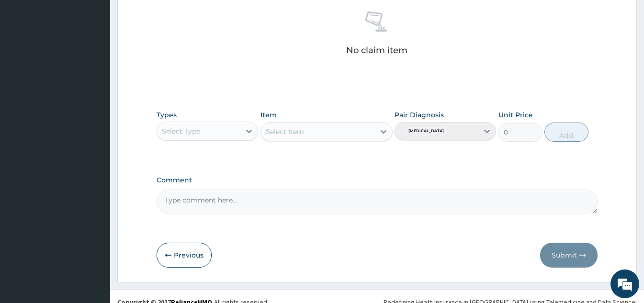  What do you see at coordinates (516, 115) in the screenshot?
I see `label: Unit Price` at bounding box center [516, 115].